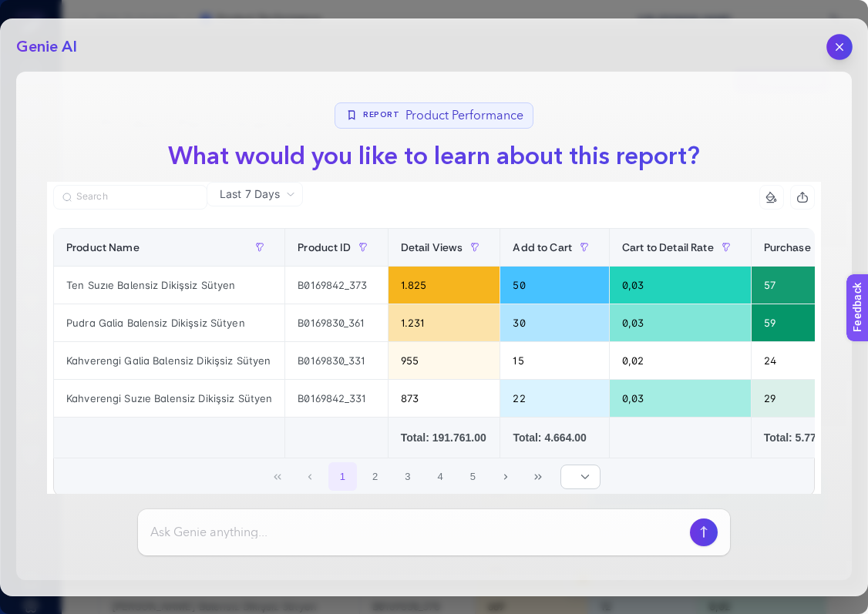 Image resolution: width=868 pixels, height=614 pixels. I want to click on button: 2, so click(375, 477).